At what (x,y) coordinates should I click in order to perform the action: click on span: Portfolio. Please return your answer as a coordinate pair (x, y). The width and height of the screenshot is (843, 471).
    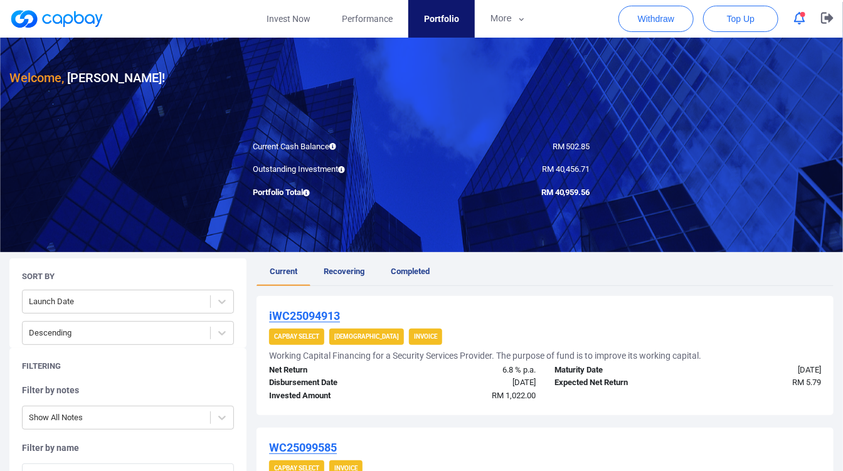
    Looking at the image, I should click on (442, 19).